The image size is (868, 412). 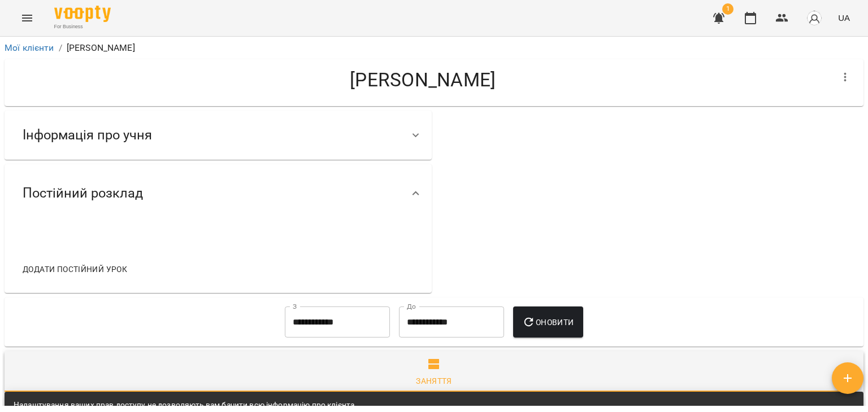 I want to click on span: Інформація про учня, so click(x=87, y=135).